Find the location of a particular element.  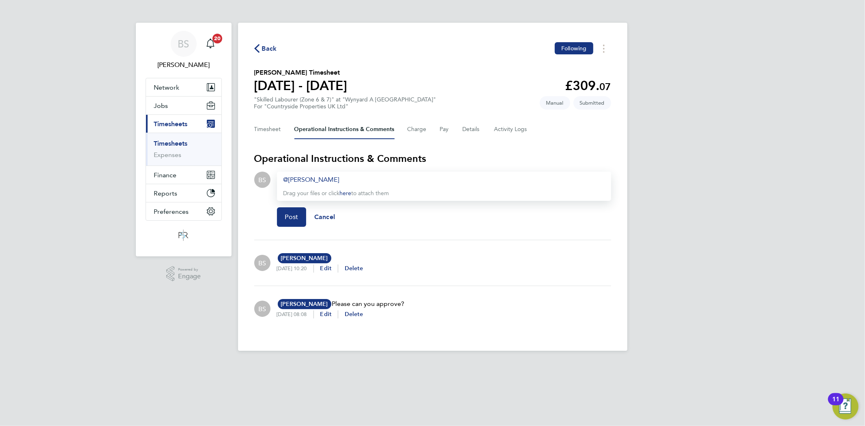

button: Timesheets is located at coordinates (184, 124).